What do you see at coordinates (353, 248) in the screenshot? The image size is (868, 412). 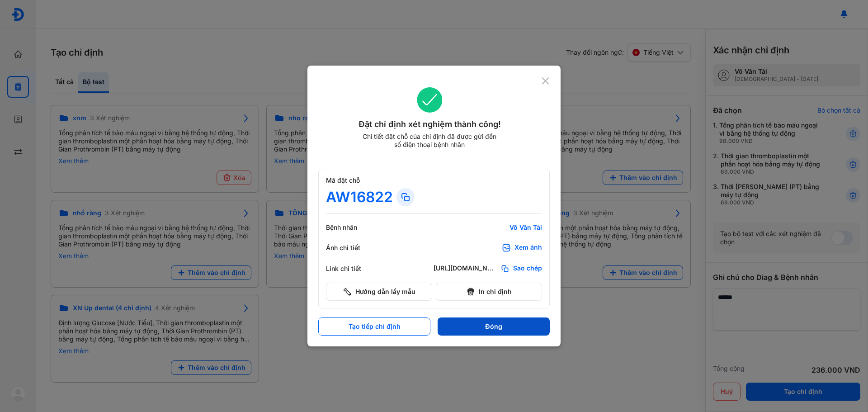 I see `div: Ảnh chi tiết` at bounding box center [353, 248].